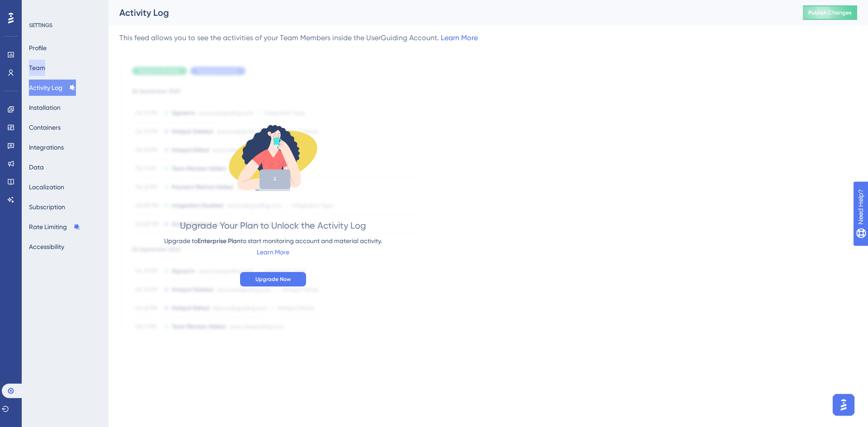  I want to click on button: Containers, so click(45, 127).